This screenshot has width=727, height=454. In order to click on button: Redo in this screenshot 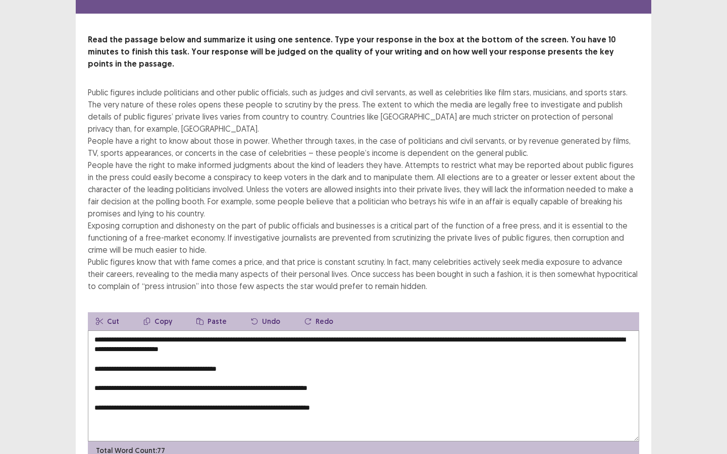, I will do `click(319, 322)`.